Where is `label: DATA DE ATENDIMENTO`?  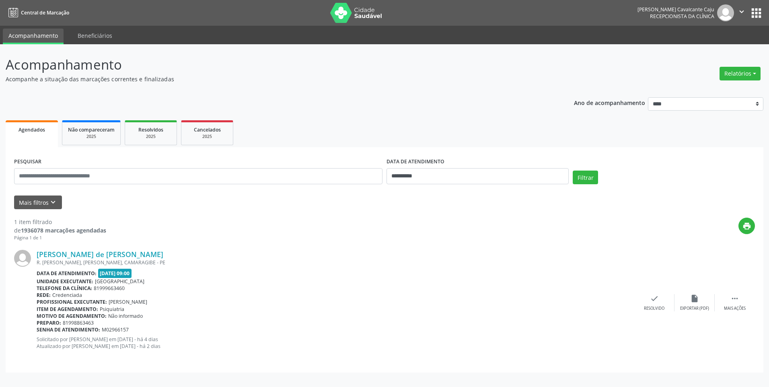 label: DATA DE ATENDIMENTO is located at coordinates (415, 162).